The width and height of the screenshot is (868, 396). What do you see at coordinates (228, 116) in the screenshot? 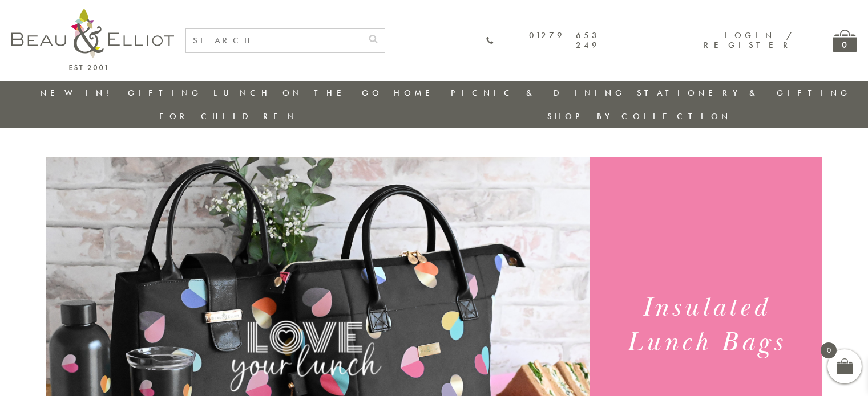
I see `a: For Children` at bounding box center [228, 116].